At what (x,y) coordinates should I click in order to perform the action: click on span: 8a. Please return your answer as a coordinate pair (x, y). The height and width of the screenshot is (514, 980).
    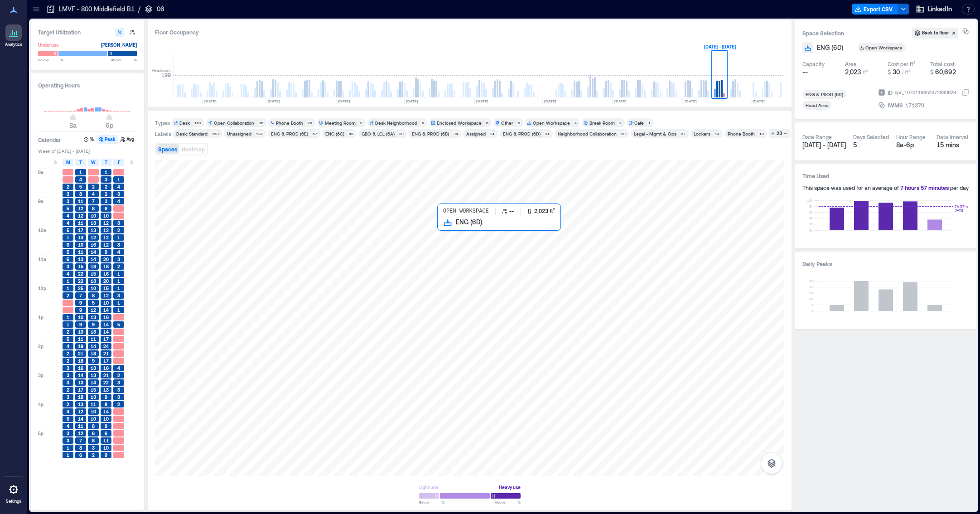
    Looking at the image, I should click on (73, 125).